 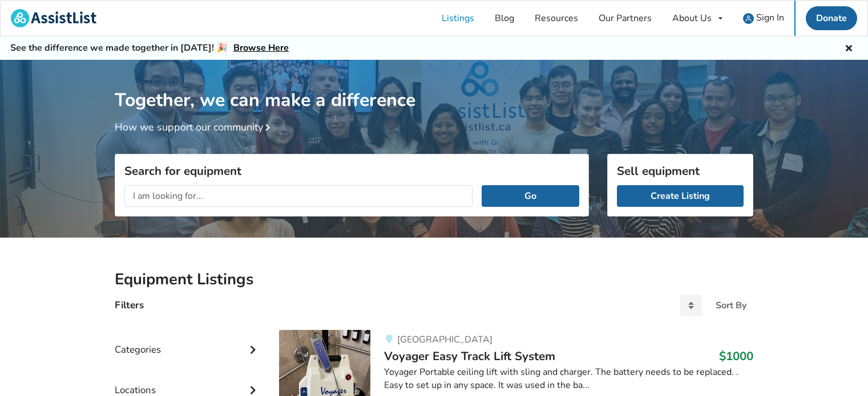 What do you see at coordinates (469, 357) in the screenshot?
I see `span: Voyager Easy Track Lift System` at bounding box center [469, 357].